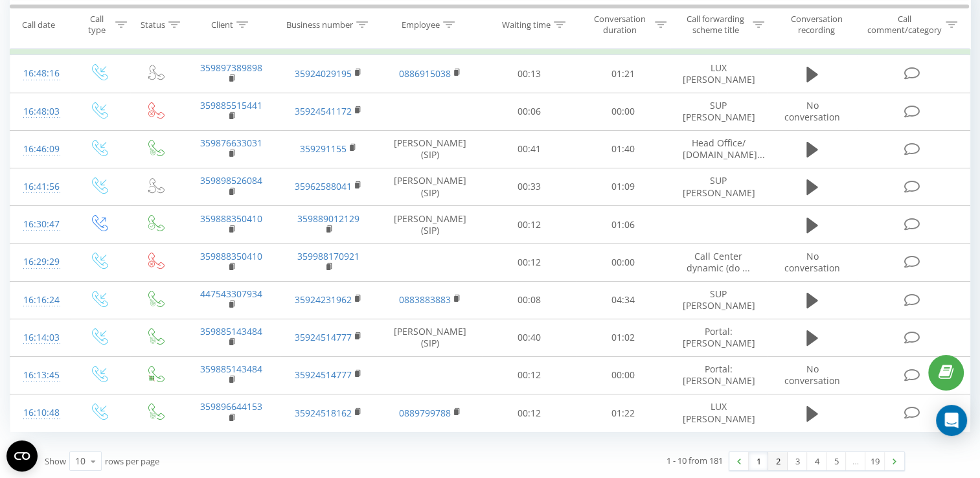  Describe the element at coordinates (22, 456) in the screenshot. I see `button: Open CMP widget` at that location.